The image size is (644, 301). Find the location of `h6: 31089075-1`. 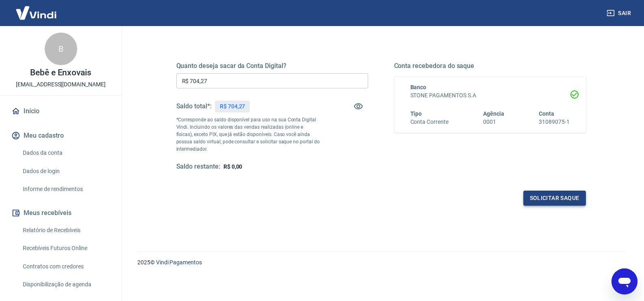

h6: 31089075-1 is located at coordinates (554, 122).